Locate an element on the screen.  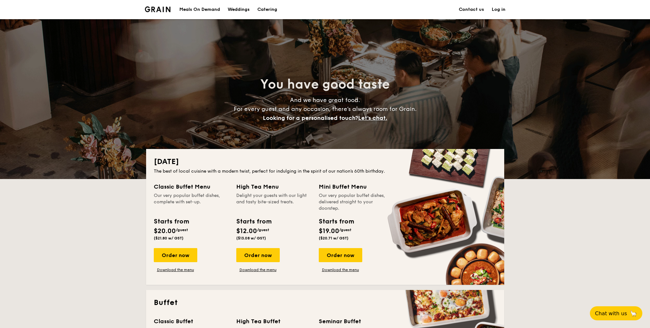
div: Classic Buffet is located at coordinates (191, 321).